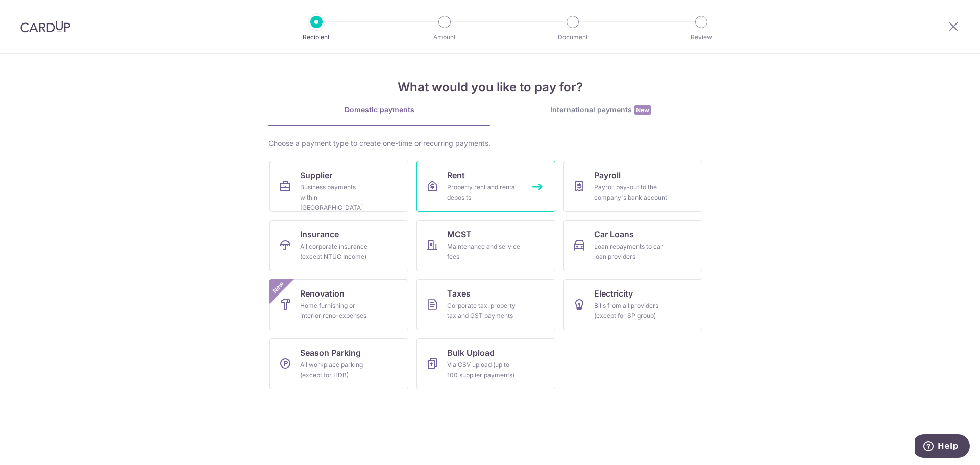 The height and width of the screenshot is (465, 980). What do you see at coordinates (484, 252) in the screenshot?
I see `div: Maintenance and service fees` at bounding box center [484, 252].